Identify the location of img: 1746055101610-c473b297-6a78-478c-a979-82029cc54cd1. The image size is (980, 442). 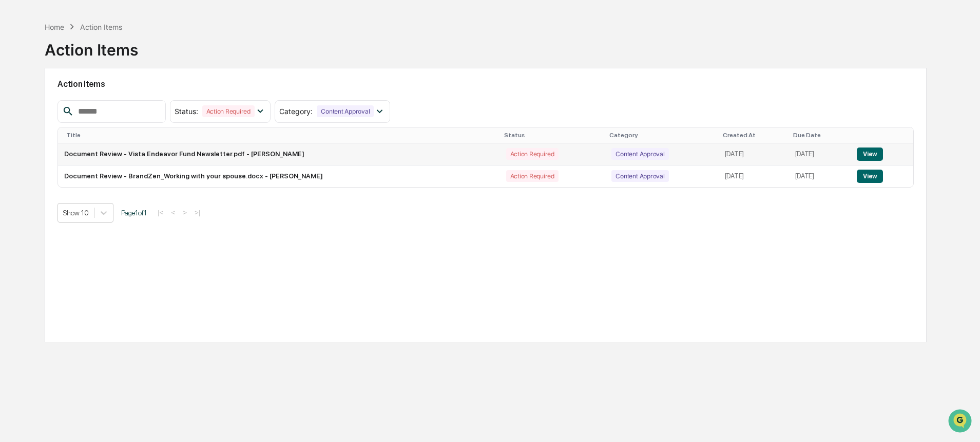
(20, 88).